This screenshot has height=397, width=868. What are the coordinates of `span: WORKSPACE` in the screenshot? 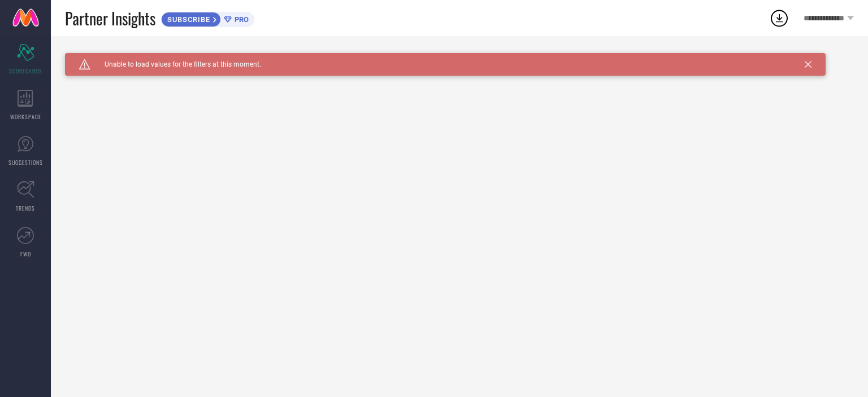 It's located at (25, 116).